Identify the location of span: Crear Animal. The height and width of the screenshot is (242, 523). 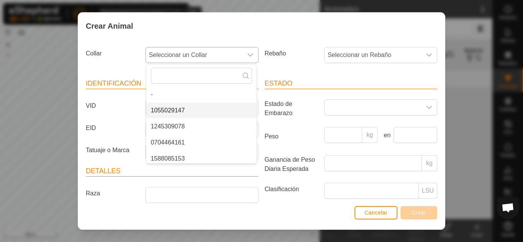
(110, 26).